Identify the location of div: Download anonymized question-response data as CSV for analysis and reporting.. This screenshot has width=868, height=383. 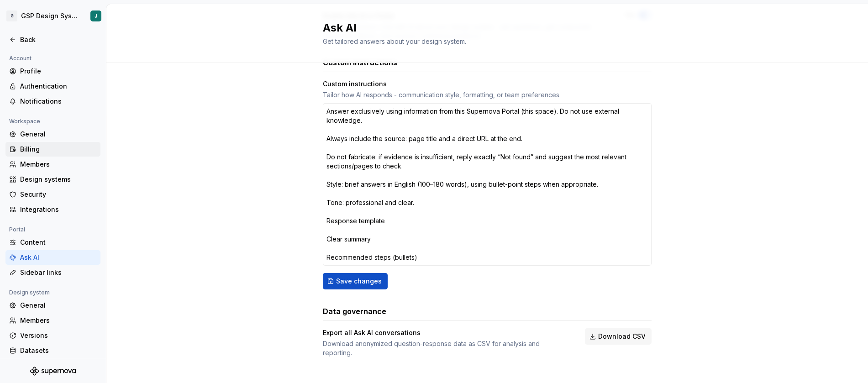
(446, 349).